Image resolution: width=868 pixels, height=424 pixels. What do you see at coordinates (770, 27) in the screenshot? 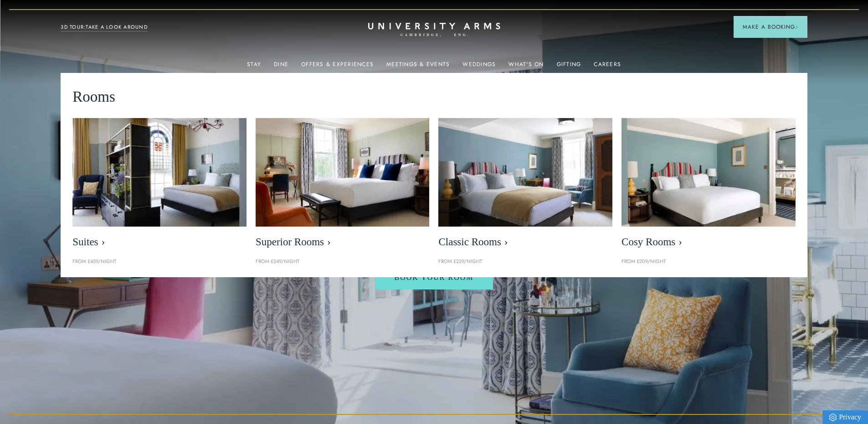
I see `span: Make a Booking` at bounding box center [770, 27].